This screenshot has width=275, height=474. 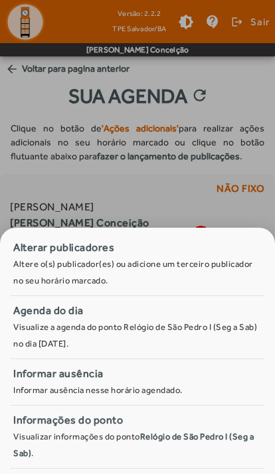 I want to click on small: Visualizar informações do ponto ., so click(x=134, y=445).